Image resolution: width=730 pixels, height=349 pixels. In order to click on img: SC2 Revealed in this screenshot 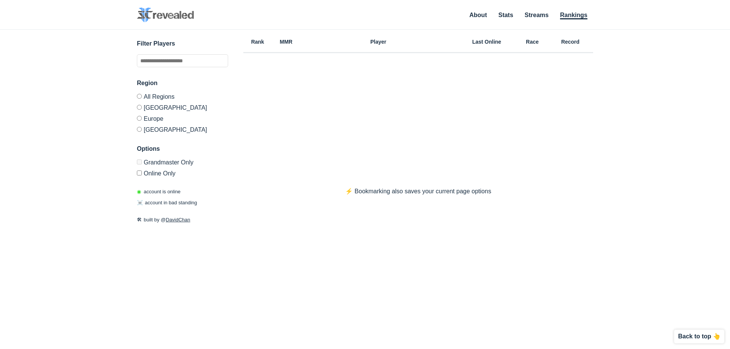, I will do `click(165, 15)`.